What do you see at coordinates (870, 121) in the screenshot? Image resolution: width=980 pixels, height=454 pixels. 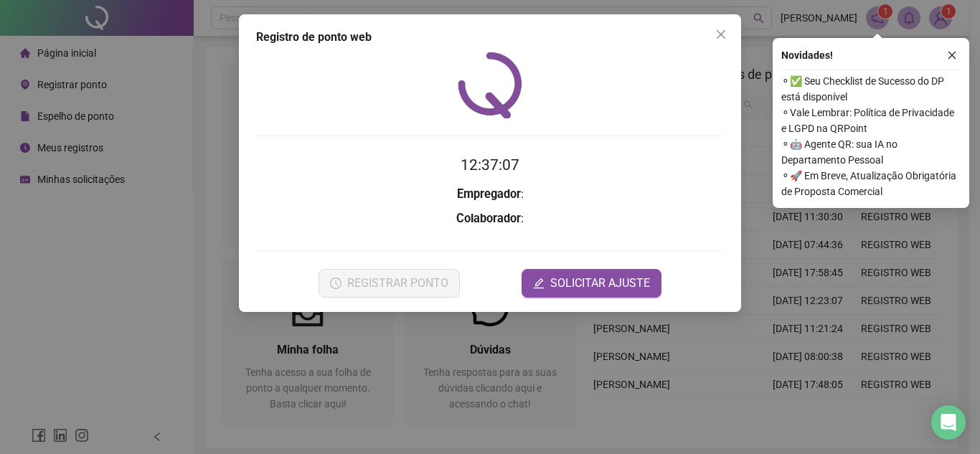 I see `span: ⚬ Vale Lembrar: Política de Privacidade e LGPD na QRPoint` at bounding box center [870, 121].